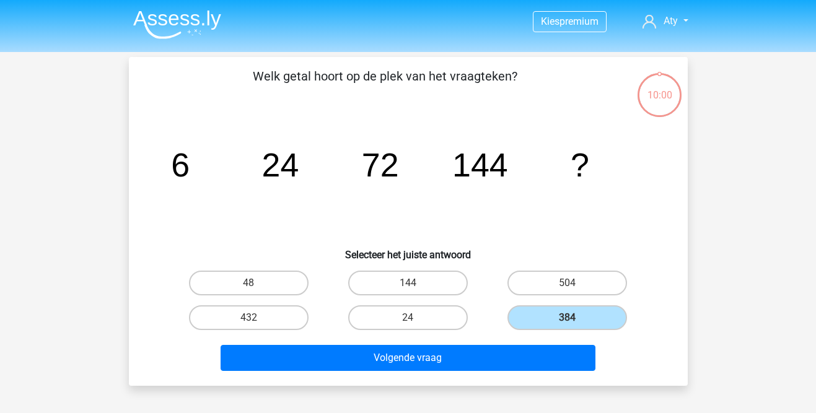 Image resolution: width=816 pixels, height=413 pixels. I want to click on label: 504, so click(567, 283).